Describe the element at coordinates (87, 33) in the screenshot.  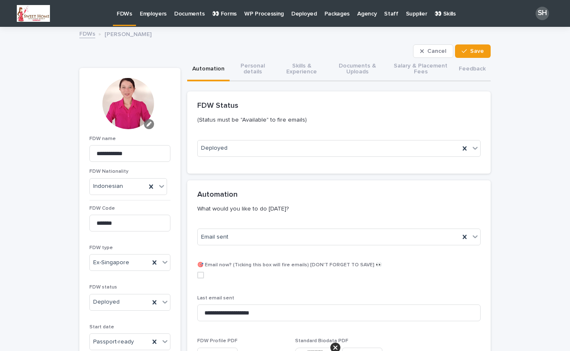
I see `a: FDWs` at that location.